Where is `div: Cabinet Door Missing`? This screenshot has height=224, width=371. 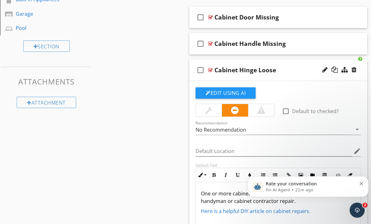
div: Cabinet Door Missing is located at coordinates (246, 17).